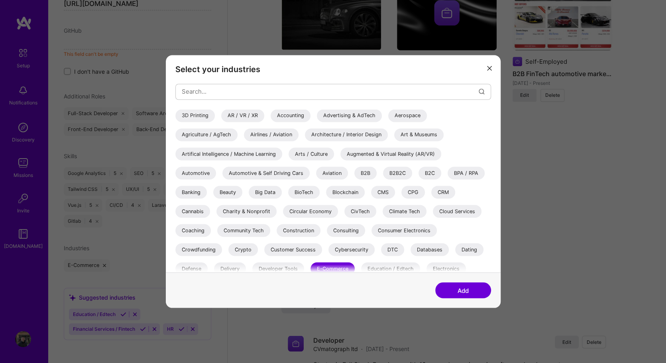 The width and height of the screenshot is (666, 363). Describe the element at coordinates (463, 291) in the screenshot. I see `button: Add` at that location.